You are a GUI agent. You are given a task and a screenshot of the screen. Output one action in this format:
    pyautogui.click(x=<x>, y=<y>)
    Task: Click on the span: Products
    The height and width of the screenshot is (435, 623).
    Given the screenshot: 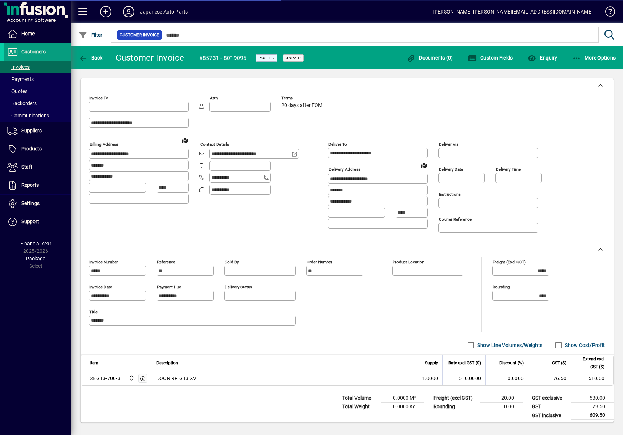 What is the action you would take?
    pyautogui.click(x=31, y=149)
    